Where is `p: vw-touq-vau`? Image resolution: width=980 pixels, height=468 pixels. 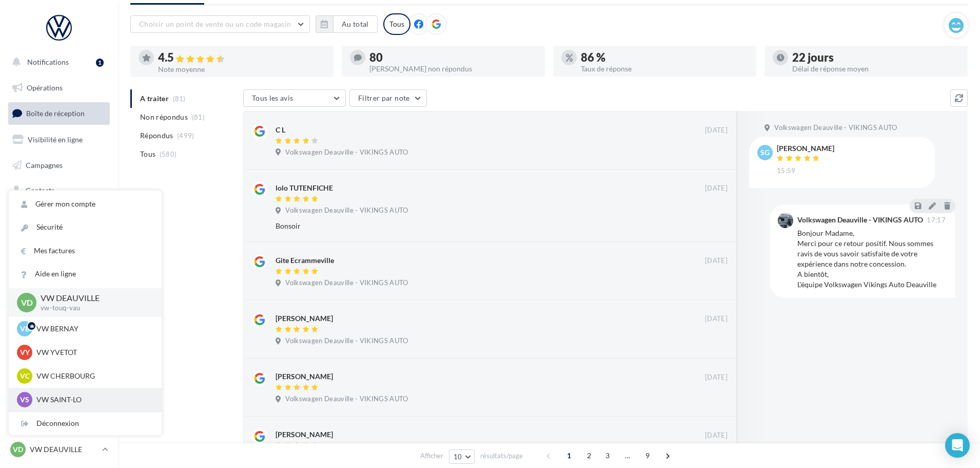 p: vw-touq-vau is located at coordinates (93, 308).